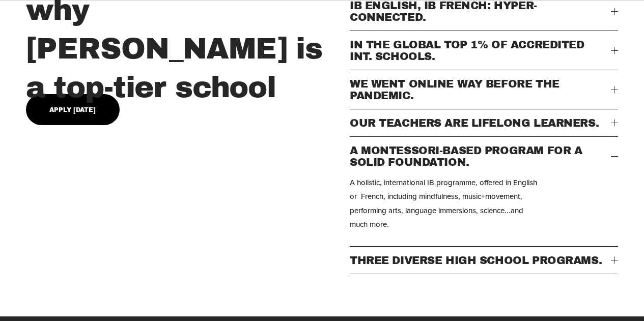 This screenshot has width=644, height=321. What do you see at coordinates (484, 123) in the screenshot?
I see `button: OUR TEACHERS ARE LIFELONG LEARNERS.` at bounding box center [484, 123].